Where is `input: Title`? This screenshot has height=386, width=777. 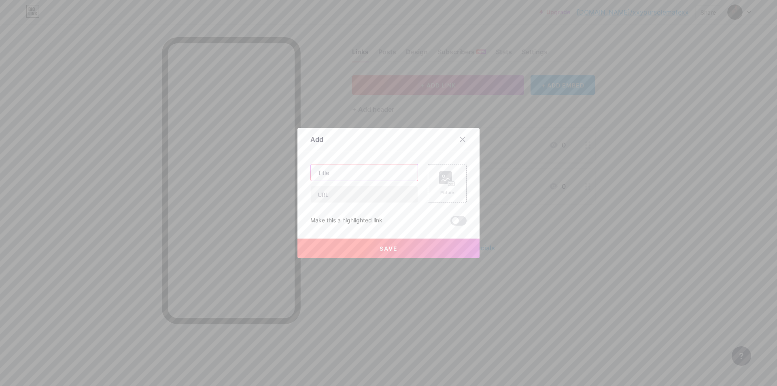
input: Title is located at coordinates (364, 173).